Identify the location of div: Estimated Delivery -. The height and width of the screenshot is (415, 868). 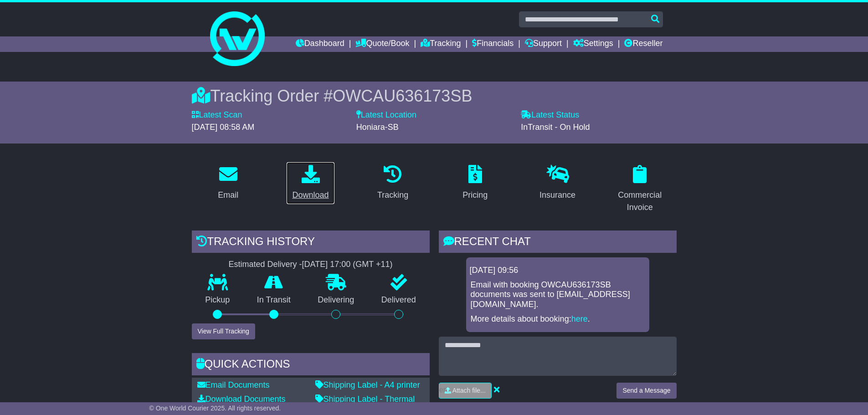
(310, 265).